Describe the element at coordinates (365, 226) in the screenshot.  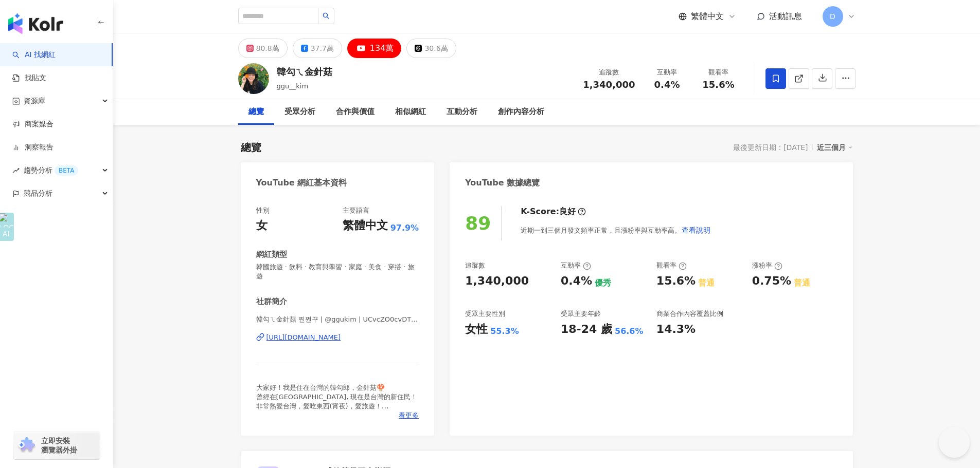
I see `div: 繁體中文` at that location.